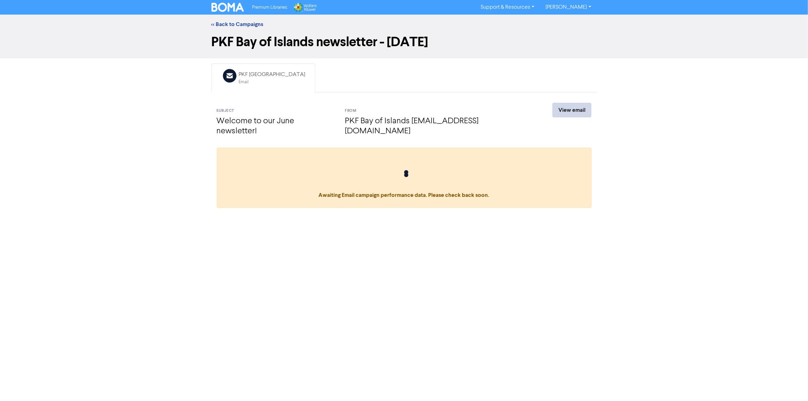 The height and width of the screenshot is (401, 808). What do you see at coordinates (276, 111) in the screenshot?
I see `div: Subject` at bounding box center [276, 111].